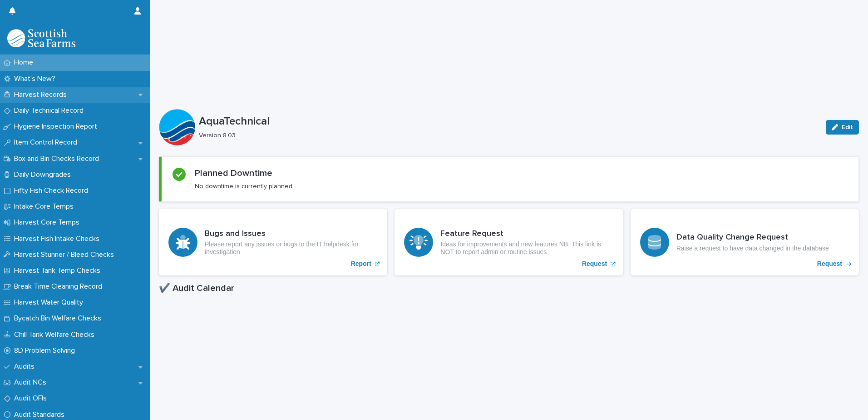 The height and width of the screenshot is (420, 868). Describe the element at coordinates (509, 288) in the screenshot. I see `h1: ✔️ Audit Calendar` at that location.